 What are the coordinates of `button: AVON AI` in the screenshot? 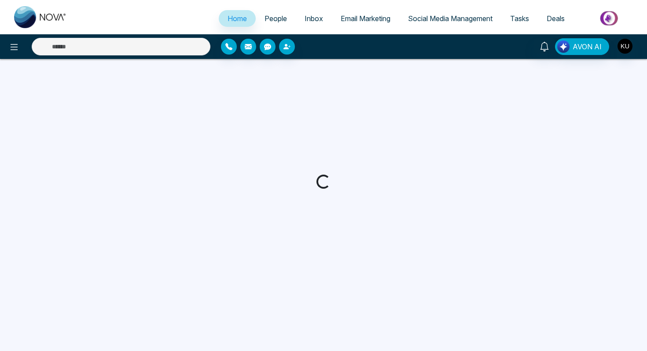 It's located at (582, 47).